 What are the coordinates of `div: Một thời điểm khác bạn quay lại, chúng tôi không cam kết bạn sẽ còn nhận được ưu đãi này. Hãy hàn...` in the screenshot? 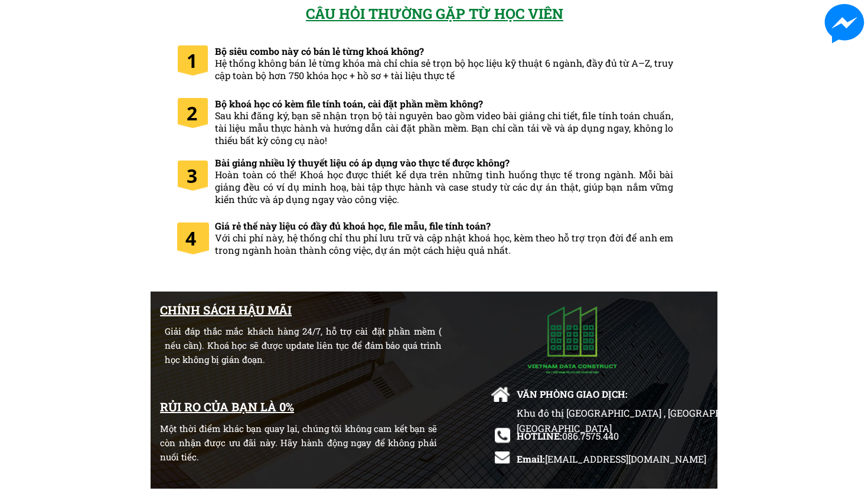 It's located at (298, 443).